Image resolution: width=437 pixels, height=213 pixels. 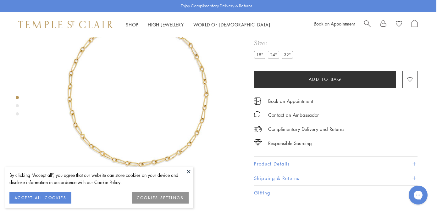 I want to click on img: icon_sourcing.svg, so click(x=258, y=142).